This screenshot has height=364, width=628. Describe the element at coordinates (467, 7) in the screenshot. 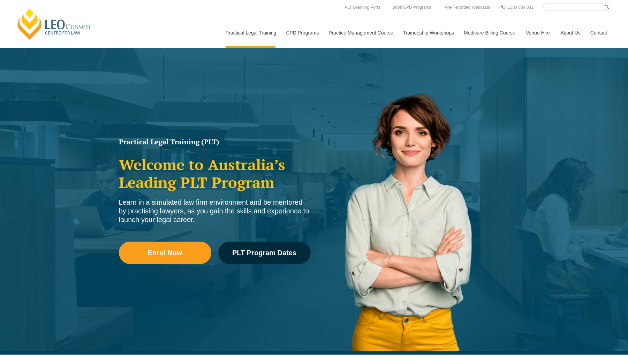

I see `a: Pre-Recorded Webcasts` at that location.